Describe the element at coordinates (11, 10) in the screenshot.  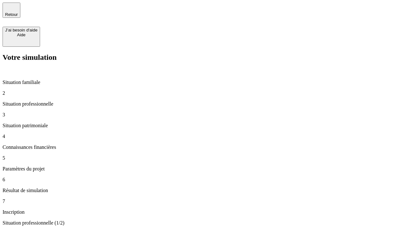
I see `button: Retour` at that location.